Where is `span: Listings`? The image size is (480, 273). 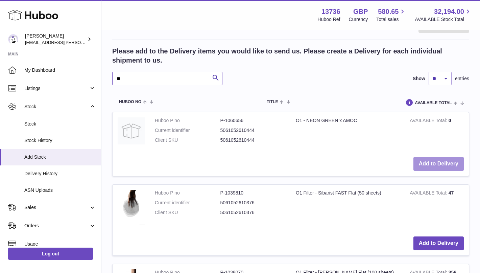 span: Listings is located at coordinates (56, 88).